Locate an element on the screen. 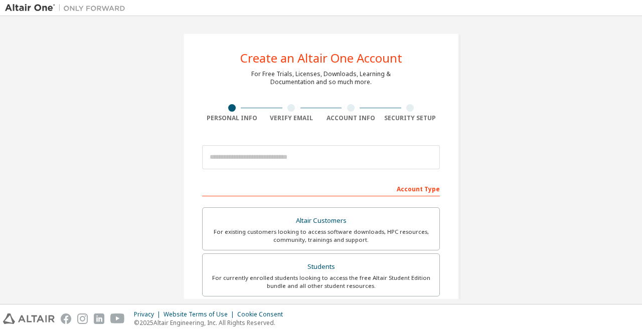  img: facebook.svg is located at coordinates (66, 319).